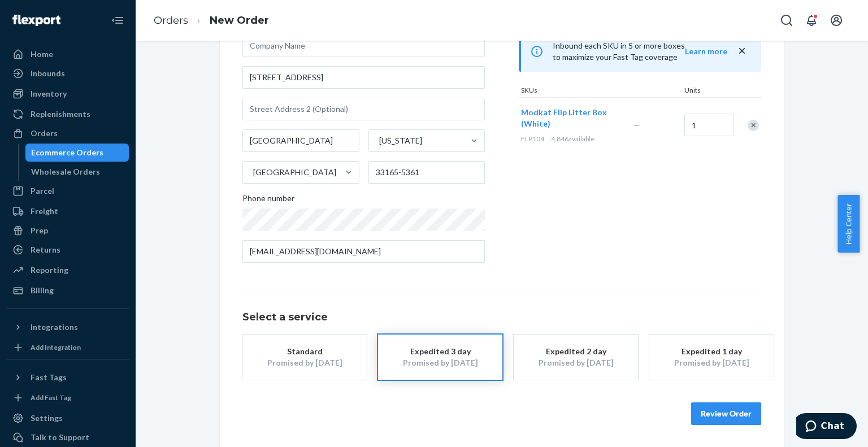 This screenshot has height=447, width=868. I want to click on button: Talk to Support, so click(68, 437).